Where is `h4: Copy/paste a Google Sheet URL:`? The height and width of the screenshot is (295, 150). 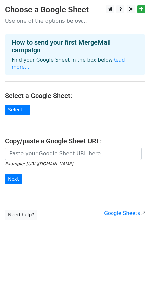 h4: Copy/paste a Google Sheet URL: is located at coordinates (75, 141).